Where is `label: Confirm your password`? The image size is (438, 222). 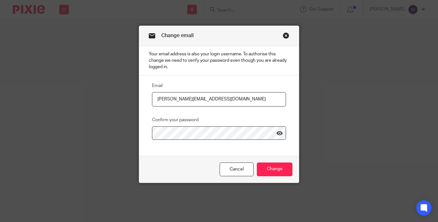
label: Confirm your password is located at coordinates (175, 120).